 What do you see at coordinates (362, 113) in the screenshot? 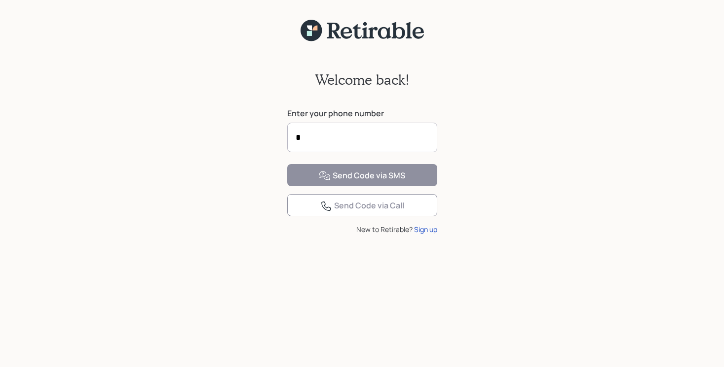
I see `label: Enter your phone number` at bounding box center [362, 113].